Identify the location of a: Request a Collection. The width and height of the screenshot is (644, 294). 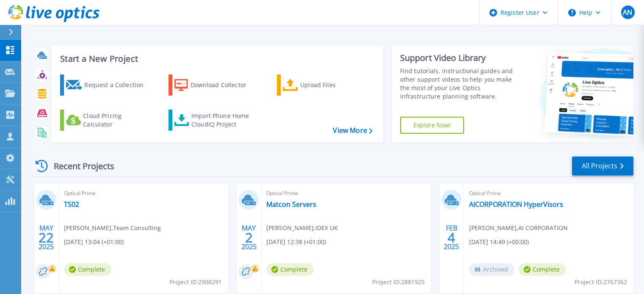
(107, 85).